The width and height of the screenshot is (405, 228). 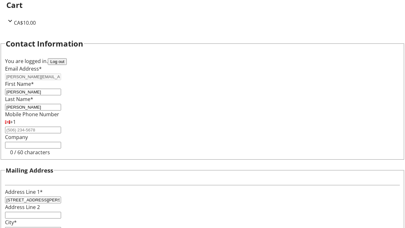 I want to click on button: Log out, so click(x=57, y=61).